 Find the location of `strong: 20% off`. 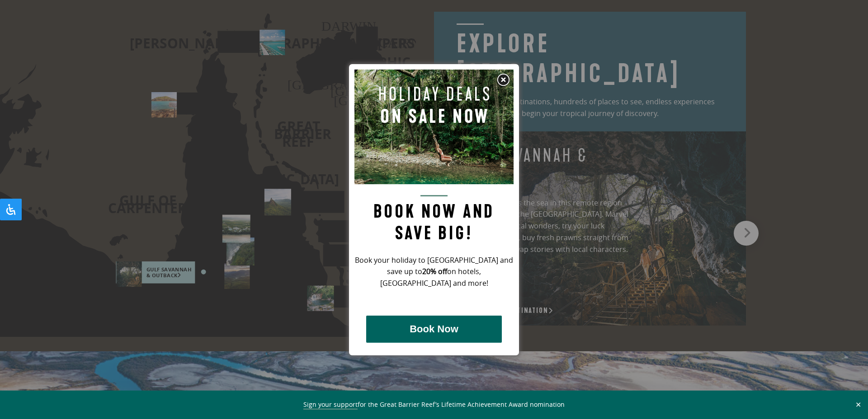

strong: 20% off is located at coordinates (434, 271).